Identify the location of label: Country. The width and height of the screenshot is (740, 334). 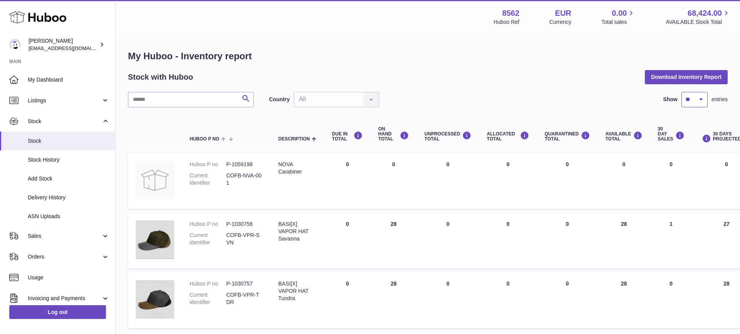
(279, 99).